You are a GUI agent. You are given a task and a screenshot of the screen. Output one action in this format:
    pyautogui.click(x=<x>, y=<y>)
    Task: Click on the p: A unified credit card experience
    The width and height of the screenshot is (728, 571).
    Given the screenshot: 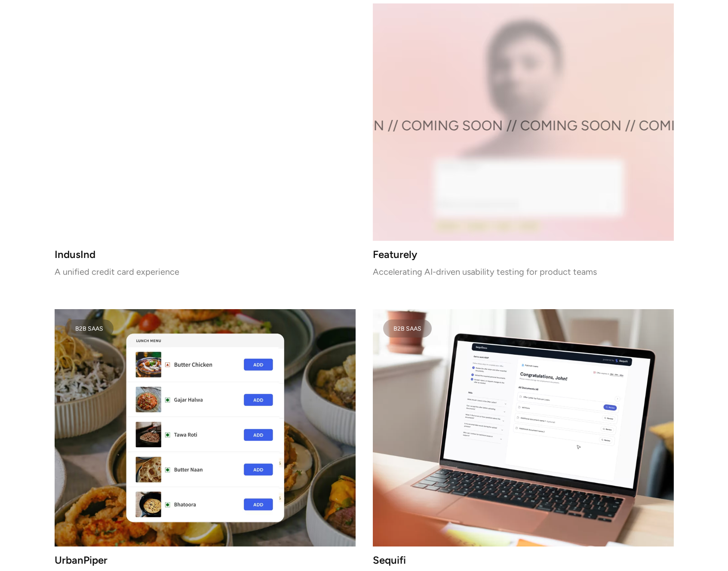 What is the action you would take?
    pyautogui.click(x=205, y=272)
    